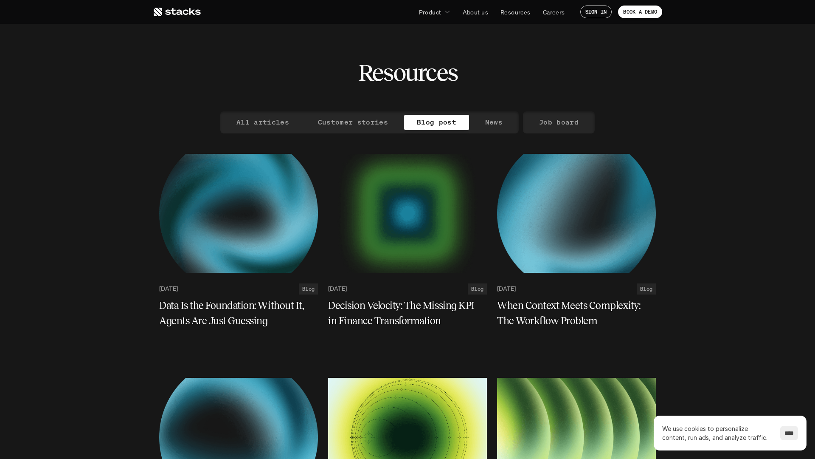 The image size is (815, 459). What do you see at coordinates (353, 122) in the screenshot?
I see `p: Customer stories` at bounding box center [353, 122].